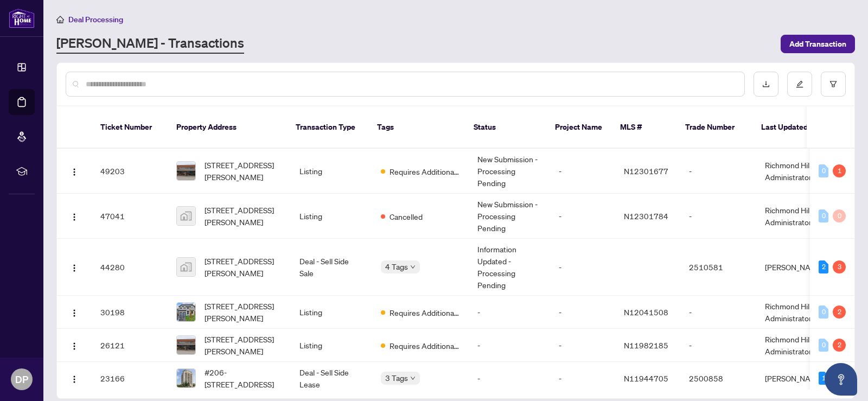 This screenshot has width=868, height=401. Describe the element at coordinates (228, 128) in the screenshot. I see `th: Property Address` at that location.